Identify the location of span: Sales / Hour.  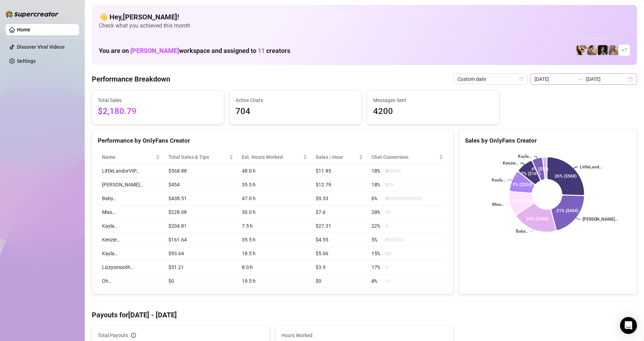
(336, 157).